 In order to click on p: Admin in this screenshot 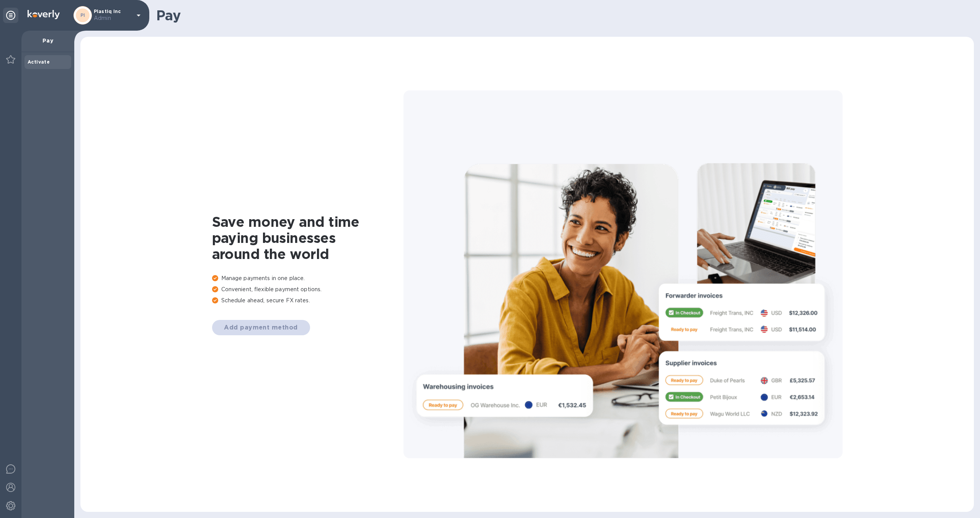, I will do `click(113, 18)`.